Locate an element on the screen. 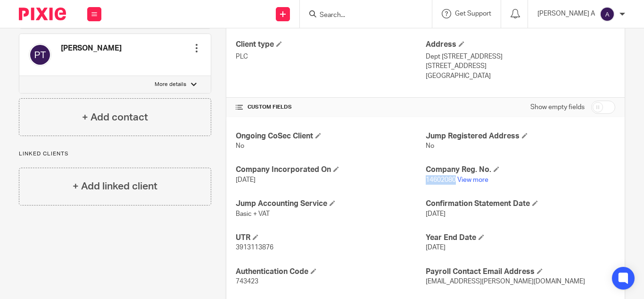 Image resolution: width=644 pixels, height=299 pixels. h4: Authentication Code is located at coordinates (330, 272).